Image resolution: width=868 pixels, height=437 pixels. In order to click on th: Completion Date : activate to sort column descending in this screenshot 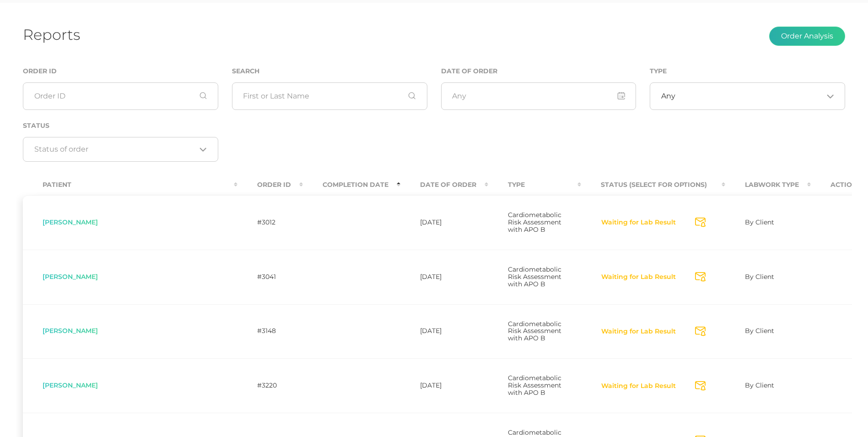, I will do `click(352, 185)`.